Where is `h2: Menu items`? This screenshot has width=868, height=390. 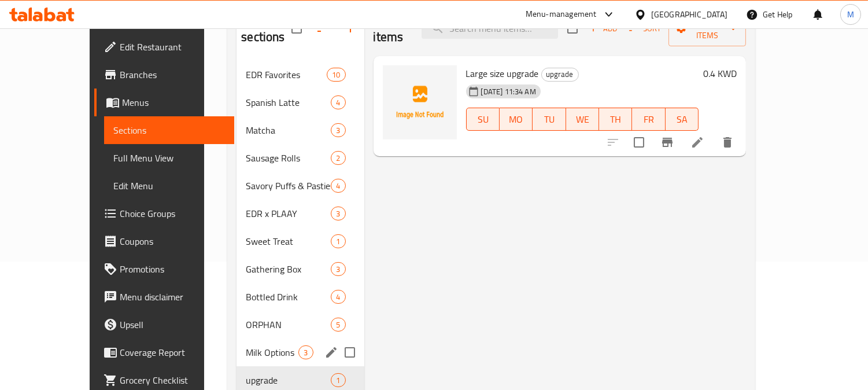 h2: Menu items is located at coordinates (390, 28).